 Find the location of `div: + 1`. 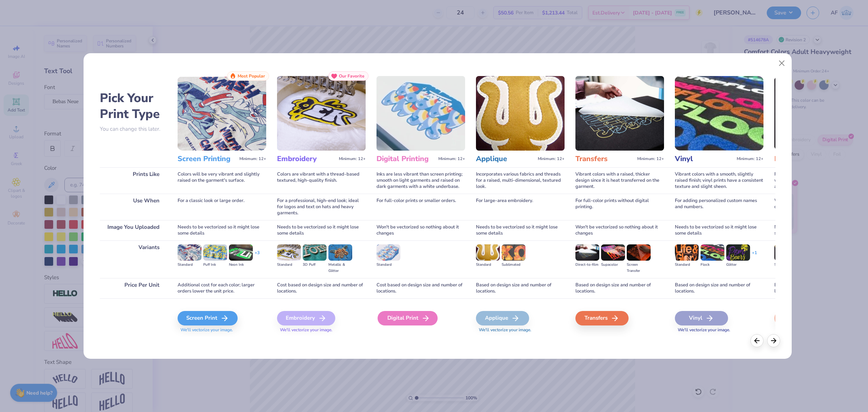

div: + 1 is located at coordinates (755, 256).